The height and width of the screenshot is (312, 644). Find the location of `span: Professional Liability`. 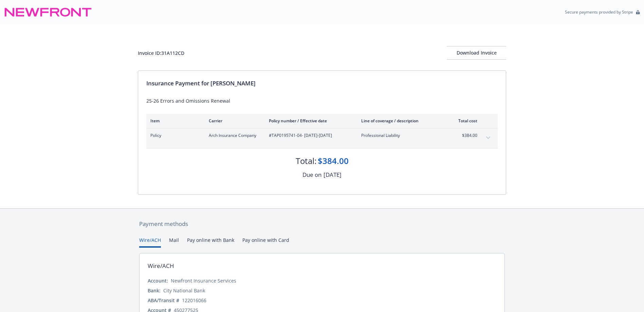

span: Professional Liability is located at coordinates (401, 136).